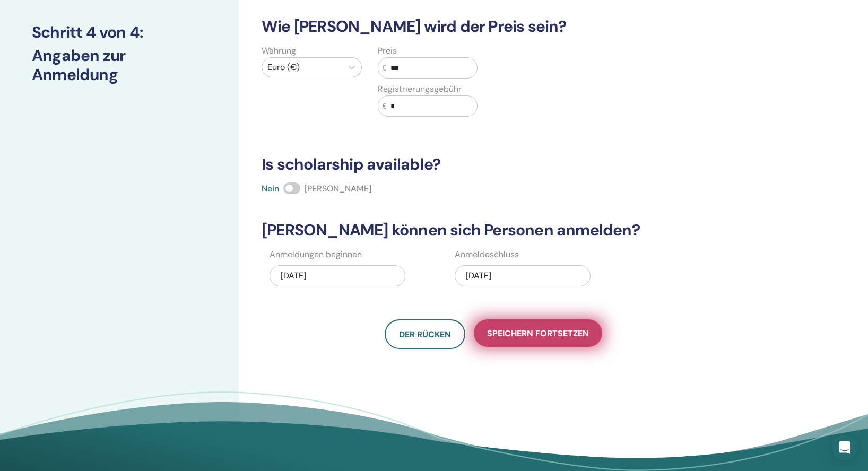 The width and height of the screenshot is (868, 471). I want to click on h3: Schritt 4 von 4 :, so click(119, 32).